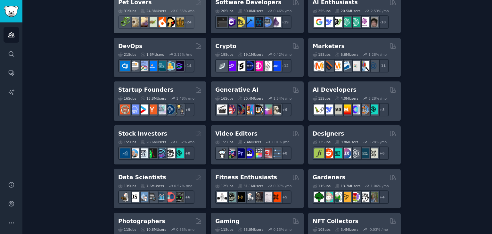 The height and width of the screenshot is (234, 492). What do you see at coordinates (251, 229) in the screenshot?
I see `div: 53.0M Users` at bounding box center [251, 229].